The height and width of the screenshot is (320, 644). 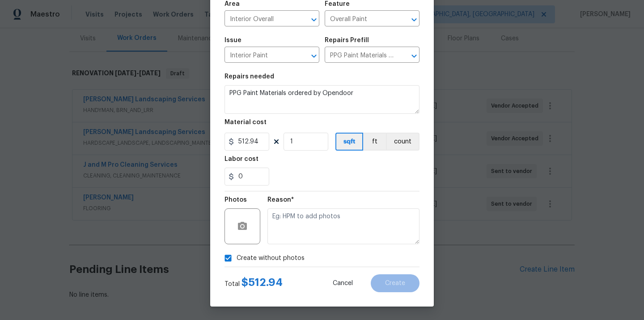 What do you see at coordinates (262, 282) in the screenshot?
I see `span: $ 512.94` at bounding box center [262, 282].